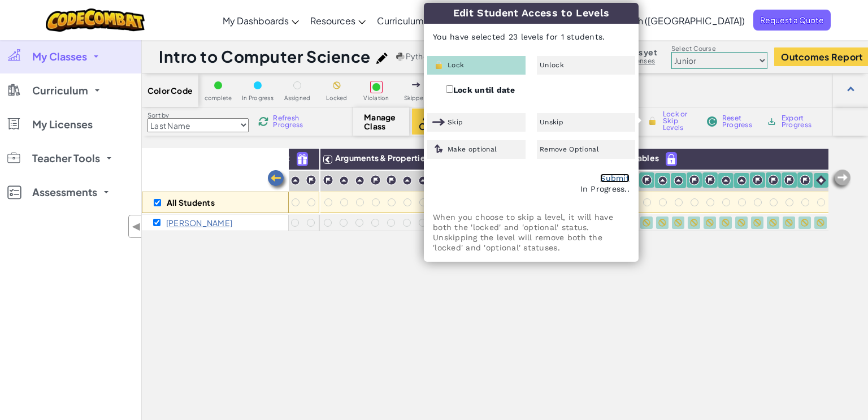 The image size is (868, 420). What do you see at coordinates (449, 89) in the screenshot?
I see `input: Lock until date` at bounding box center [449, 89].